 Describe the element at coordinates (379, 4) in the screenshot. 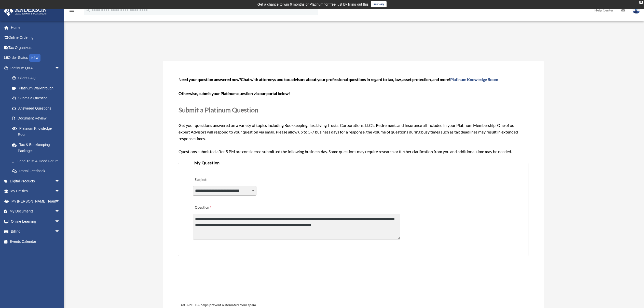

I see `a: survey` at that location.